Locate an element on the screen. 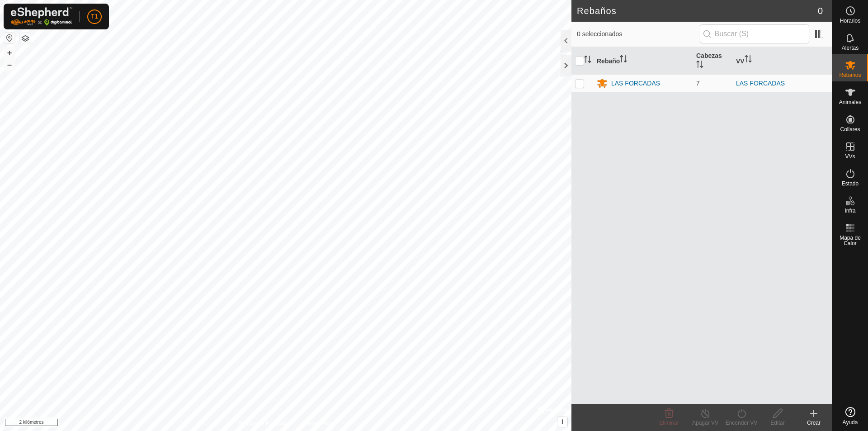  font: VV is located at coordinates (740, 61).